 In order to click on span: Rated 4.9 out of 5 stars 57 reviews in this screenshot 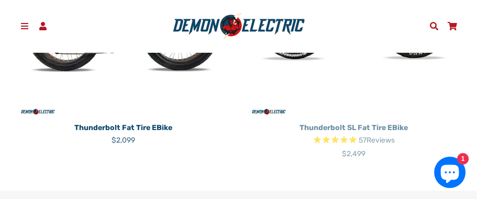, I will do `click(354, 141)`.